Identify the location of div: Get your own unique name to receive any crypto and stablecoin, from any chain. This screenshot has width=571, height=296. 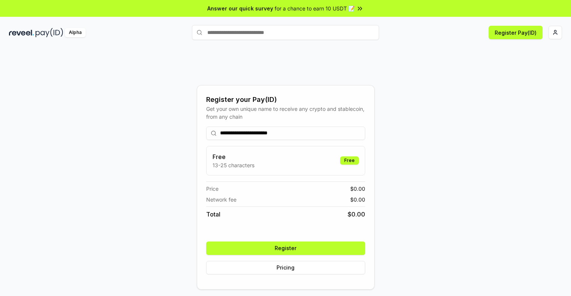
(285, 113).